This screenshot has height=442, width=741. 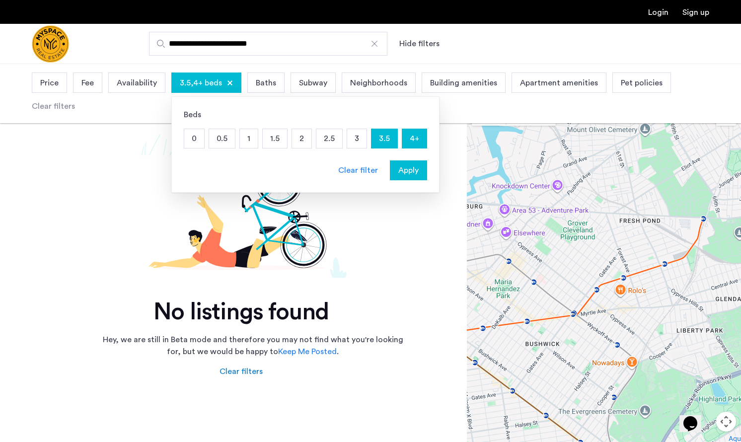 I want to click on span: Apartment amenities, so click(x=559, y=83).